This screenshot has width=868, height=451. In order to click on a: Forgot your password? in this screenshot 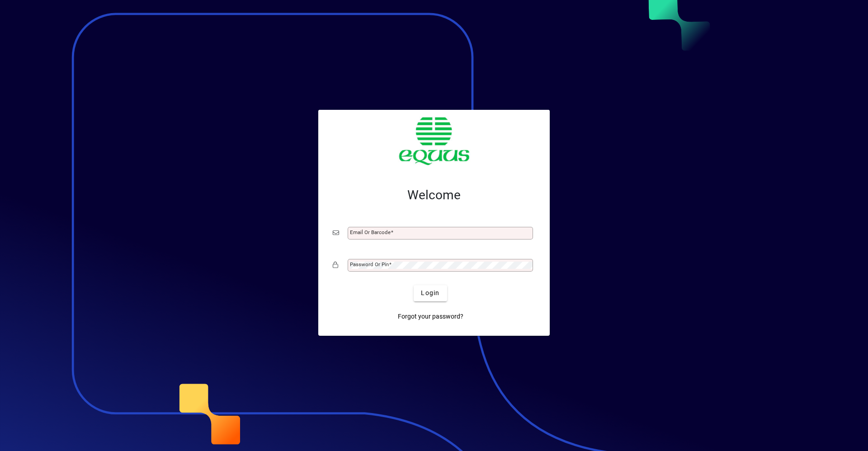, I will do `click(430, 316)`.